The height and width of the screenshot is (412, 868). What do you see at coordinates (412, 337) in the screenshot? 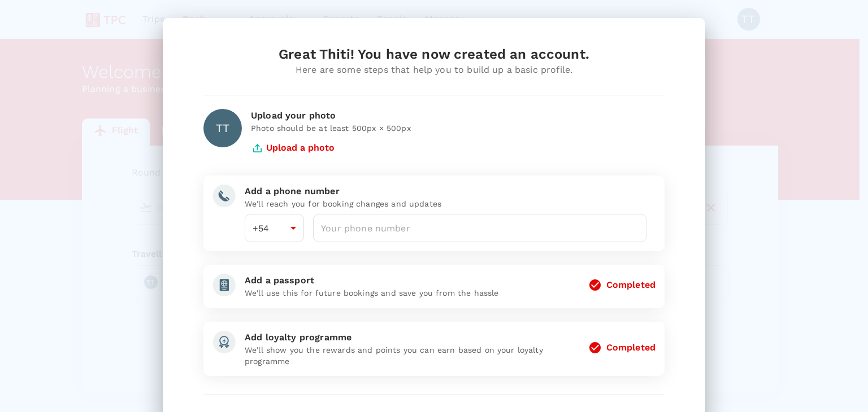
I see `div: Add loyalty programme` at bounding box center [412, 337].